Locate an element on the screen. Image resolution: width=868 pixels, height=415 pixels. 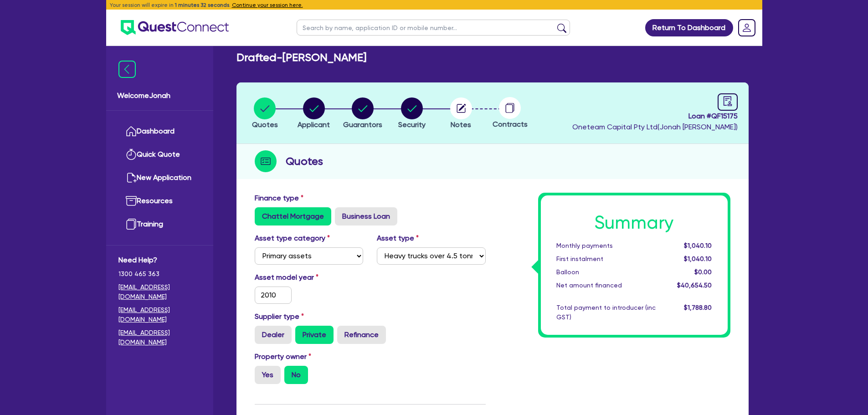
div: Net amount financed is located at coordinates (606, 285).